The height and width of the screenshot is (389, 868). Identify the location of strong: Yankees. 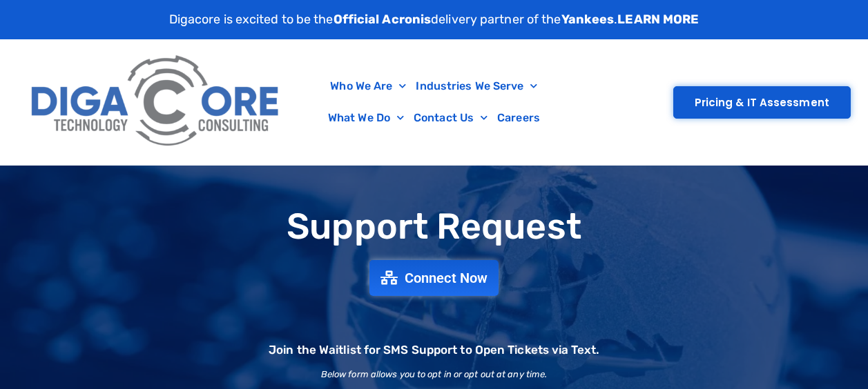
(587, 20).